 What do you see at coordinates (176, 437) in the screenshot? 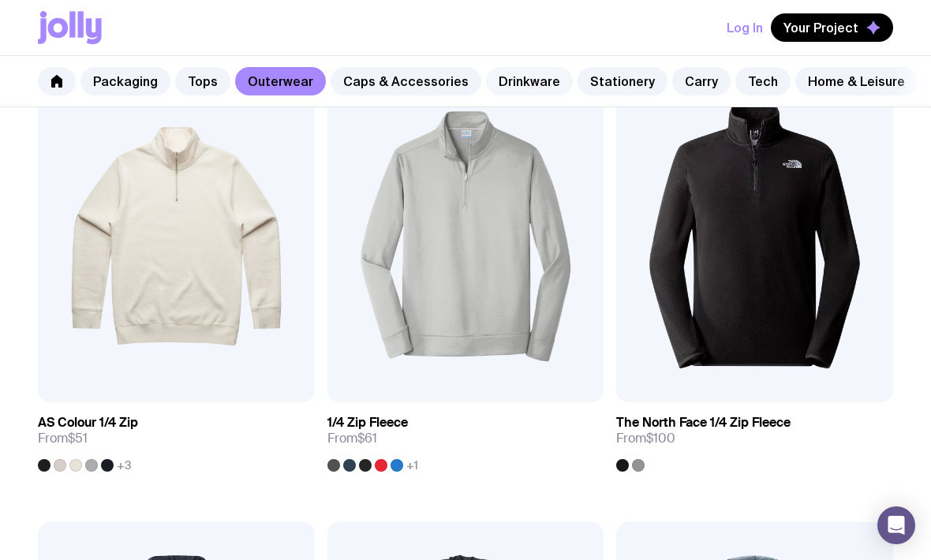
I see `a: AS Colour 1/4 ZipFrom$51+3` at bounding box center [176, 437].